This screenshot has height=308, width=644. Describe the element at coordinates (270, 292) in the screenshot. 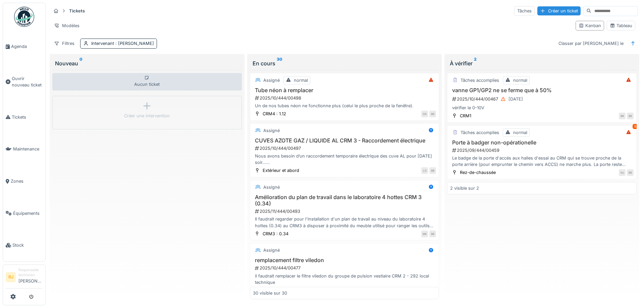

I see `div: 30 visible sur 30` at that location.